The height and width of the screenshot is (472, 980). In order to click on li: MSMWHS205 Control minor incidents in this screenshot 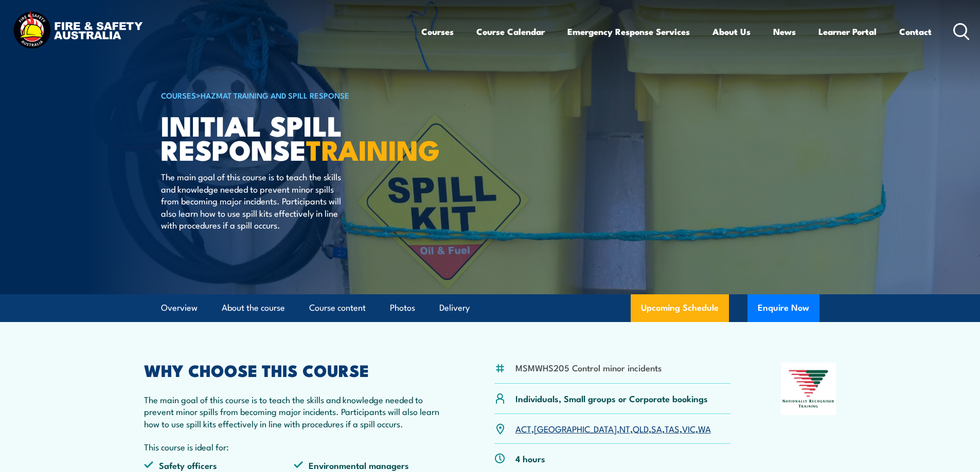, I will do `click(588, 367)`.